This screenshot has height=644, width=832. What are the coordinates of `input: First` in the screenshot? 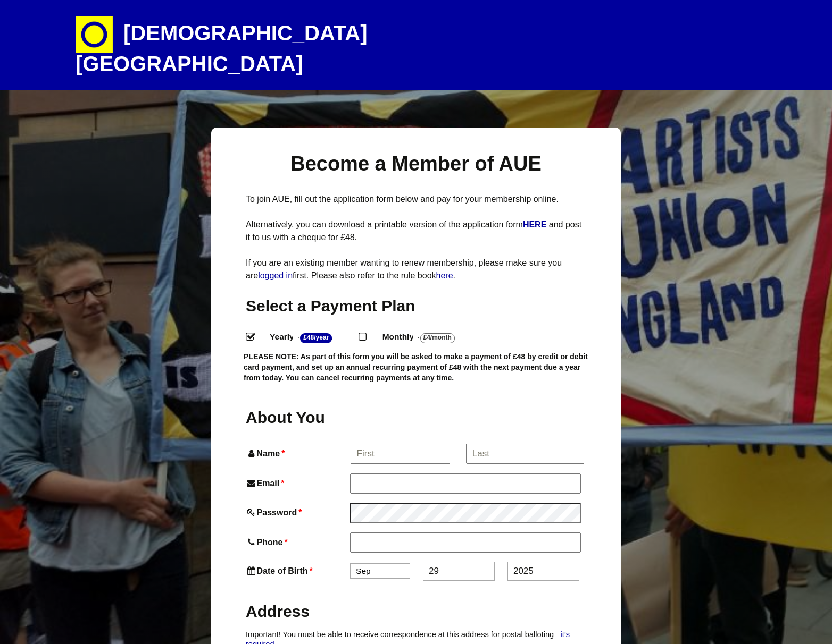 It's located at (401, 454).